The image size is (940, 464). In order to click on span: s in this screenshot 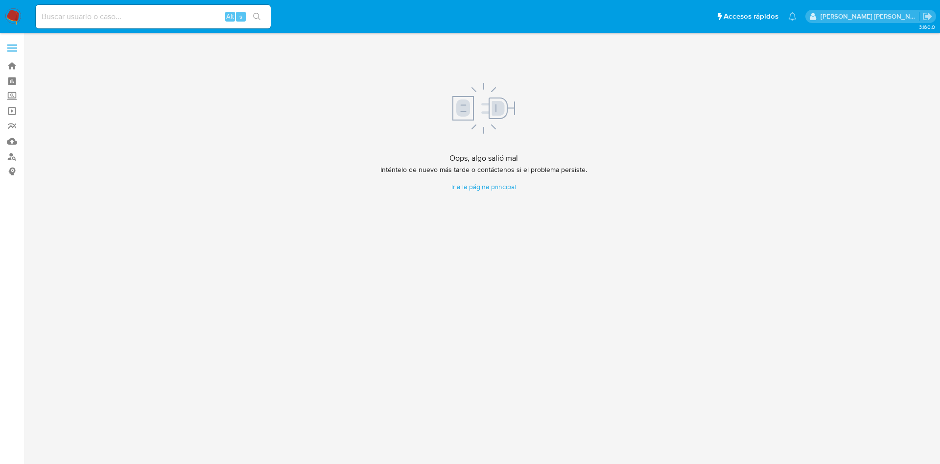, I will do `click(241, 16)`.